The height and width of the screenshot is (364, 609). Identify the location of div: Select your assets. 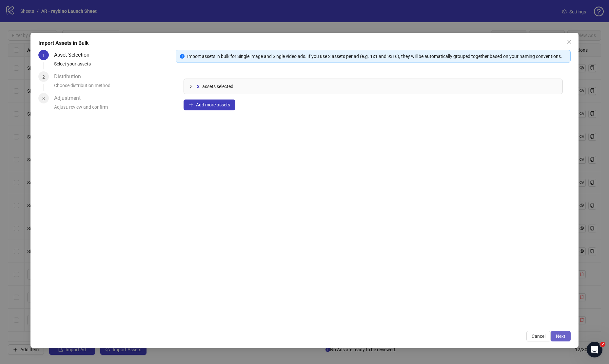
(112, 66).